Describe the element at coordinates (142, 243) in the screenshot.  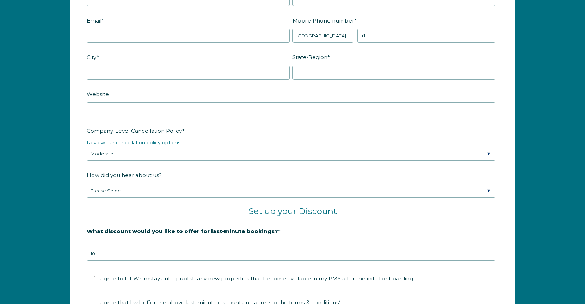
I see `strong: 20% is recommended, minimum of 10%` at that location.